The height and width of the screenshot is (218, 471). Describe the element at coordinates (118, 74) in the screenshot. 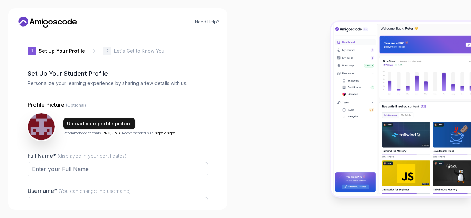

I see `h2: Set Up Your Student Profile` at that location.